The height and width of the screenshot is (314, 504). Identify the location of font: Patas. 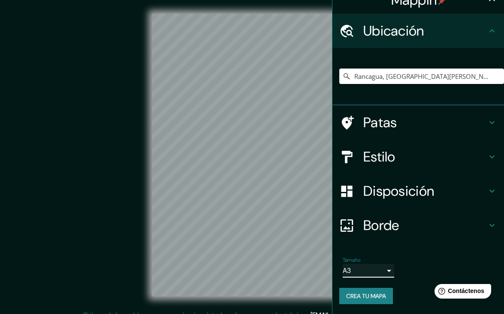
(380, 123).